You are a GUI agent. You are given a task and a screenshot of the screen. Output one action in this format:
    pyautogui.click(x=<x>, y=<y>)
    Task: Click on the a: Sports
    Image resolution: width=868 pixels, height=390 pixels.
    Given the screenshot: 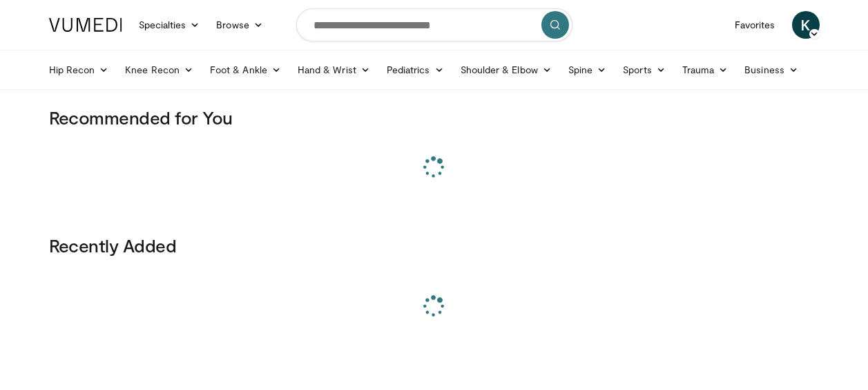 What is the action you would take?
    pyautogui.click(x=644, y=70)
    